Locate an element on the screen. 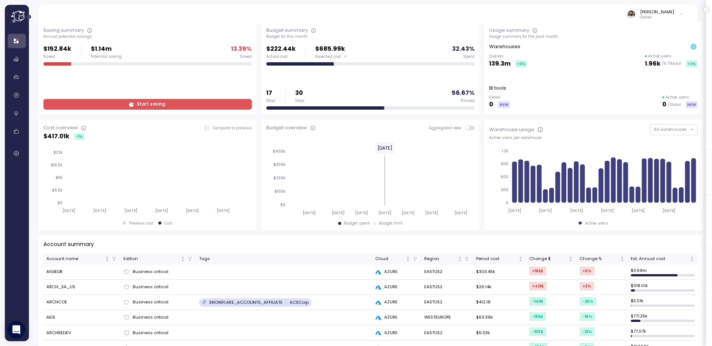 Image resolution: width=712 pixels, height=346 pixels. td: AEIS is located at coordinates (82, 318).